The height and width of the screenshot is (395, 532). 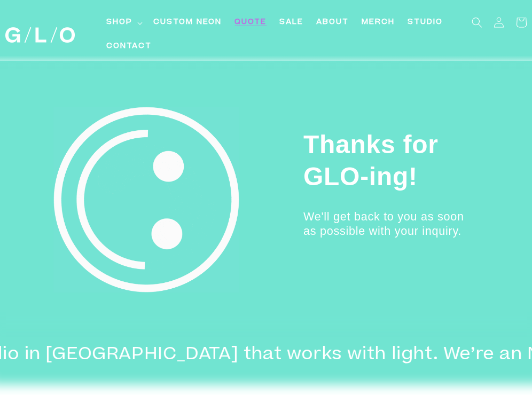 What do you see at coordinates (188, 22) in the screenshot?
I see `span: Custom Neon` at bounding box center [188, 22].